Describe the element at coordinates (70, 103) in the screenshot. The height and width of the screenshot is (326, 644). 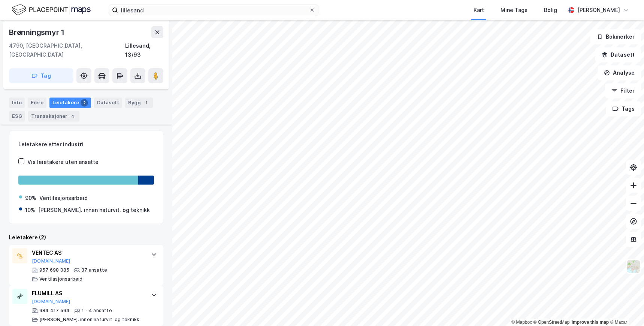
I see `div: Leietakere` at that location.